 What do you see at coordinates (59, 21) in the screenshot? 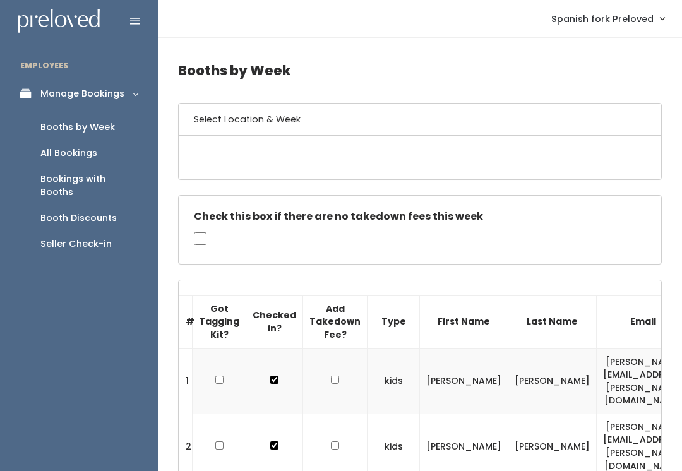
I see `img: preloved logo` at bounding box center [59, 21].